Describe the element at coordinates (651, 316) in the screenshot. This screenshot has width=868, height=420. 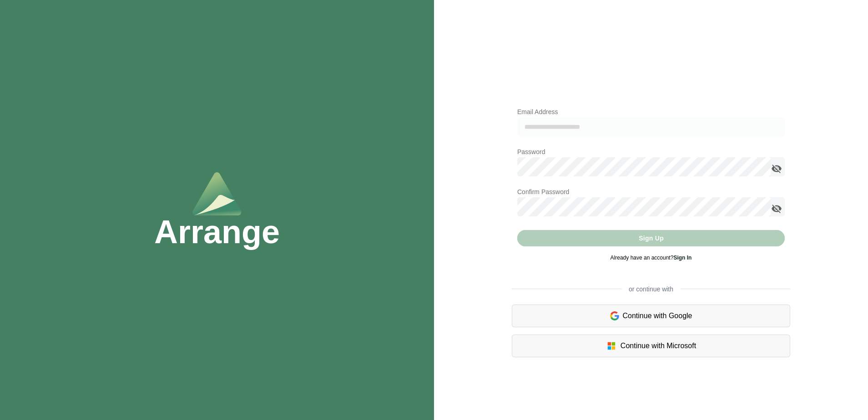
I see `div: Continue with Google` at that location.